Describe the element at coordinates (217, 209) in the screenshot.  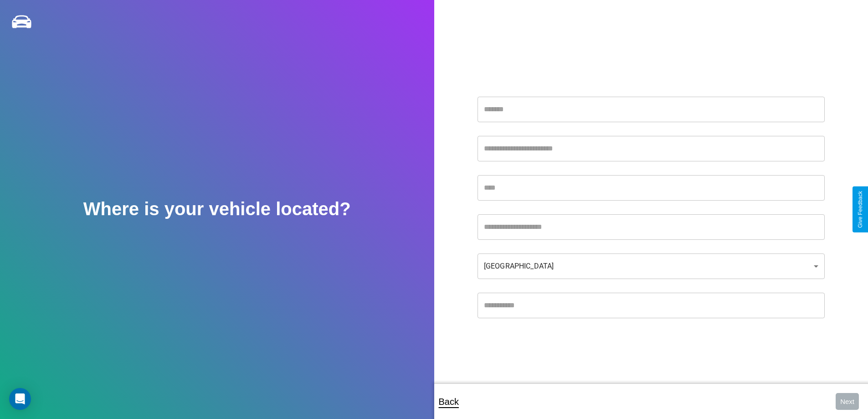
I see `h2: Where is your vehicle located?` at that location.